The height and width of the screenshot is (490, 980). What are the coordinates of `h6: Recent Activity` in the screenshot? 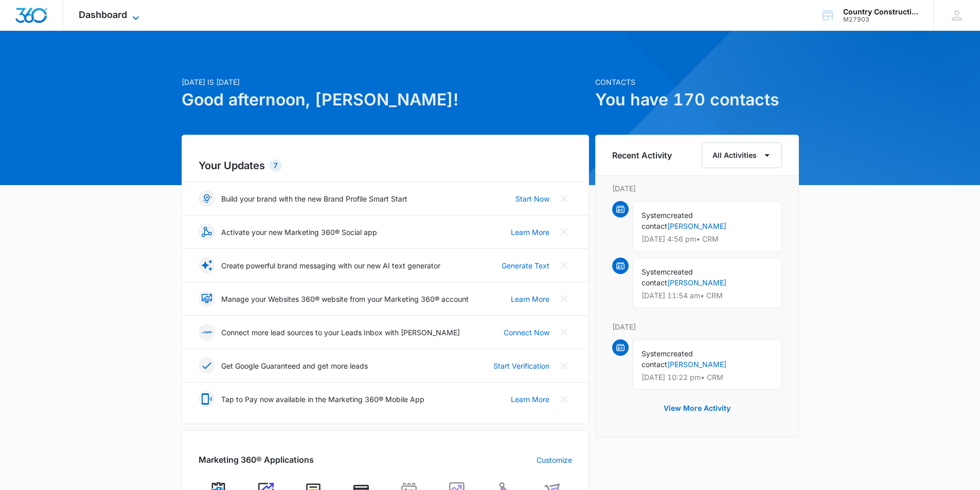 It's located at (642, 155).